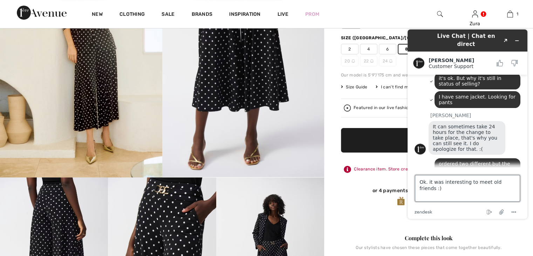 This screenshot has height=256, width=533. Describe the element at coordinates (350, 49) in the screenshot. I see `span: 2` at that location.